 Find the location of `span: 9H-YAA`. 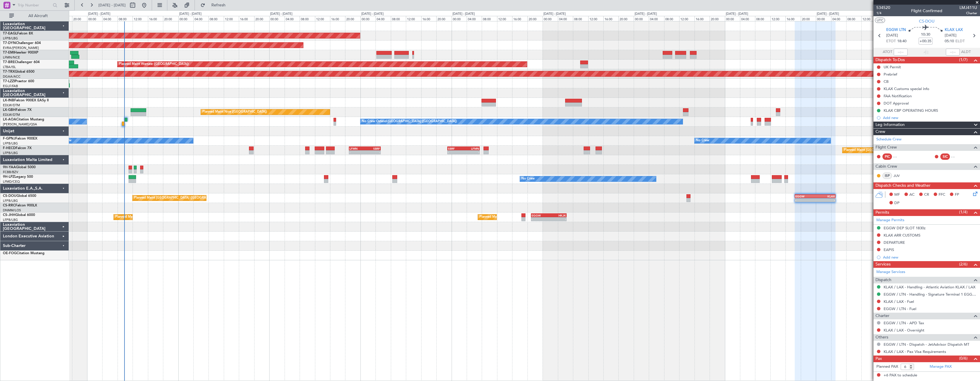

span: 9H-YAA is located at coordinates (10, 167).